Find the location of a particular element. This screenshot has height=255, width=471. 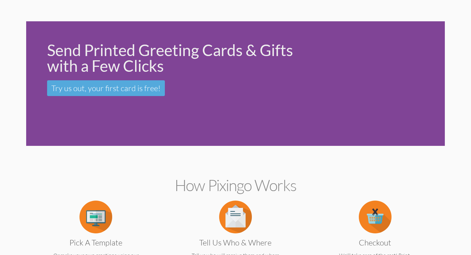

h3: Pick a Template is located at coordinates (96, 242).